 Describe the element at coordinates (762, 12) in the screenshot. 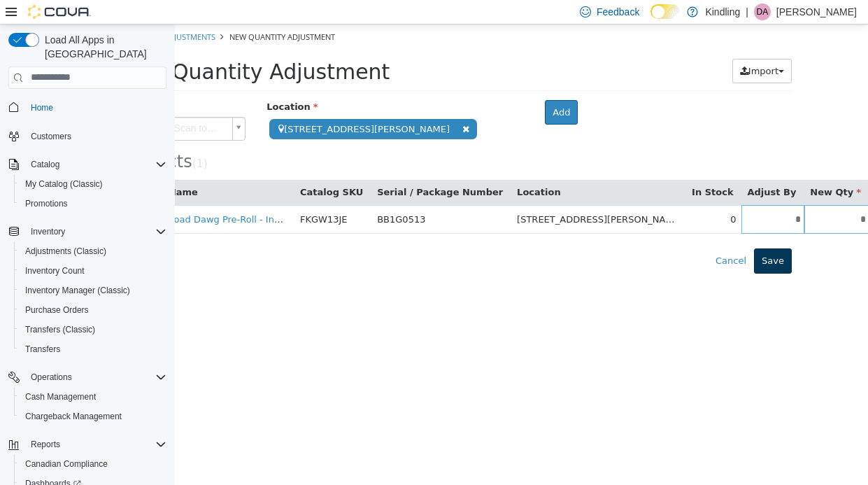

I see `div: Daniel Amyotte` at that location.